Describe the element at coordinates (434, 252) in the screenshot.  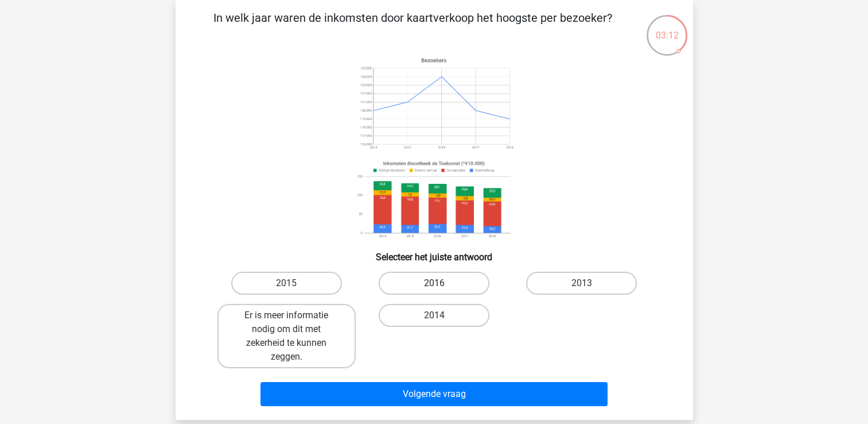
I see `h6: Selecteer het juiste antwoord` at that location.